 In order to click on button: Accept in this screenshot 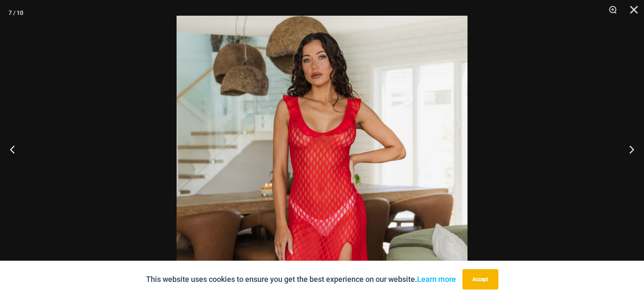, I will do `click(480, 279)`.